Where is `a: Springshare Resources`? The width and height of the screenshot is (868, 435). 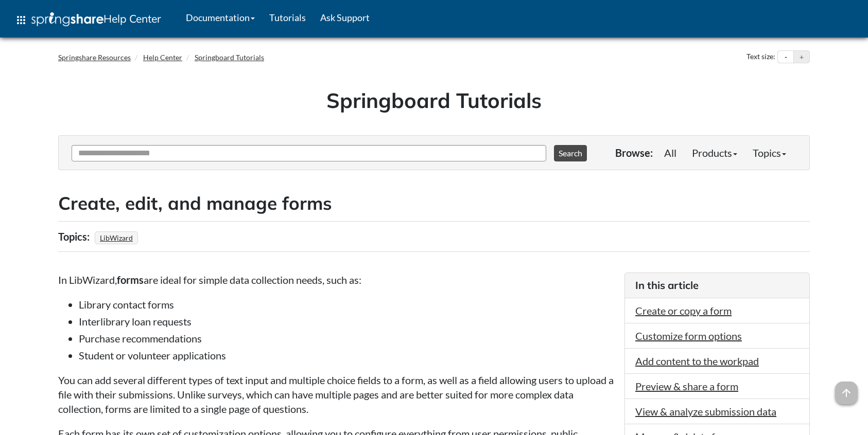 a: Springshare Resources is located at coordinates (94, 57).